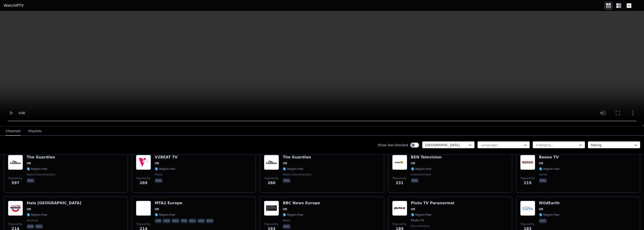  Describe the element at coordinates (184, 203) in the screenshot. I see `h6: MTA2 Europe` at that location.